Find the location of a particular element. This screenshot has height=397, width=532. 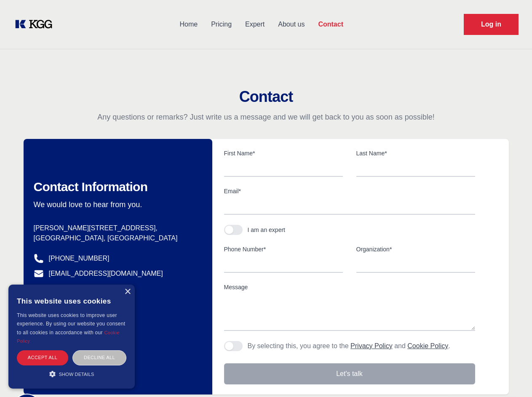

a: Request Demo is located at coordinates (491, 25).